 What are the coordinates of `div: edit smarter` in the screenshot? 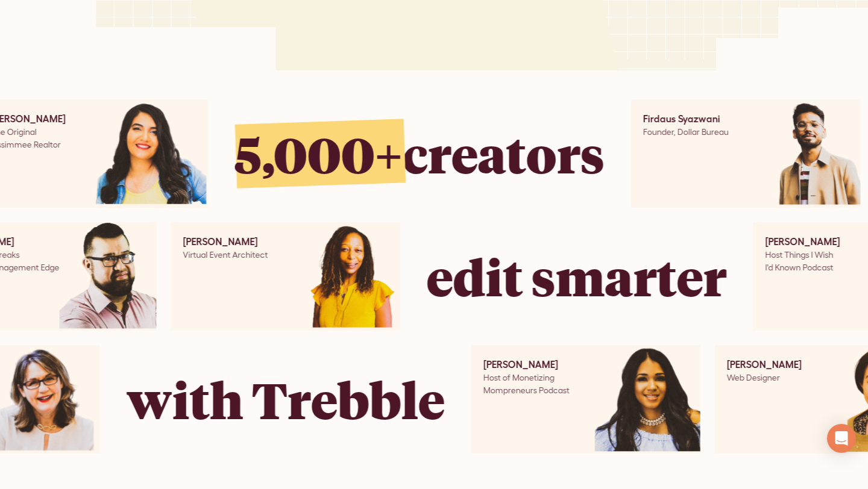 It's located at (576, 276).